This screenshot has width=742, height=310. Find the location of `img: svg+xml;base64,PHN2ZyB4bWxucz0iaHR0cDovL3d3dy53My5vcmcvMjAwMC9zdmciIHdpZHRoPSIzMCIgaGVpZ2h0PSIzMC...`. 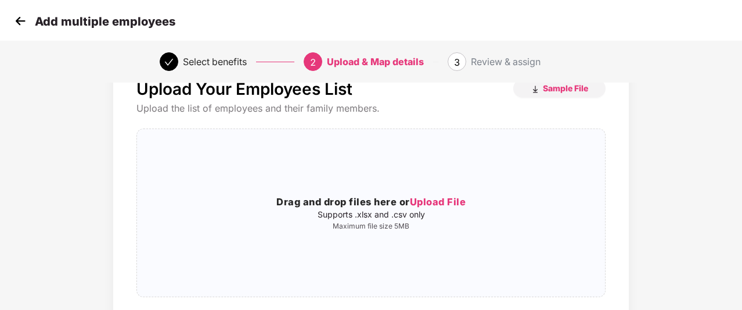

img: svg+xml;base64,PHN2ZyB4bWxucz0iaHR0cDovL3d3dy53My5vcmcvMjAwMC9zdmciIHdpZHRoPSIzMCIgaGVpZ2h0PSIzMC... is located at coordinates (20, 21).